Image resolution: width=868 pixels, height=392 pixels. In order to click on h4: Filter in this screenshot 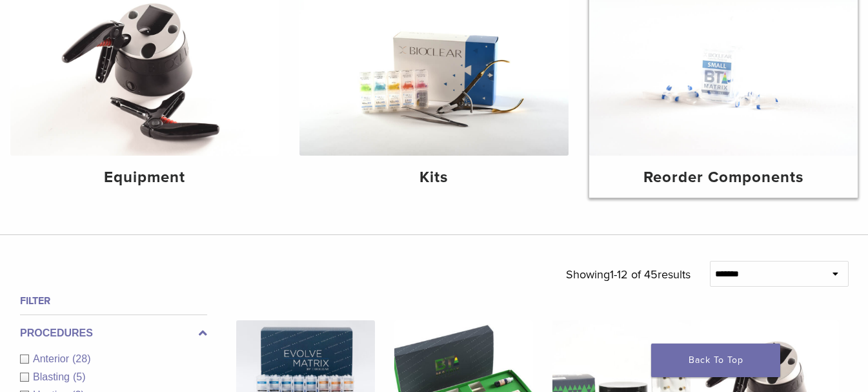, I will do `click(114, 301)`.